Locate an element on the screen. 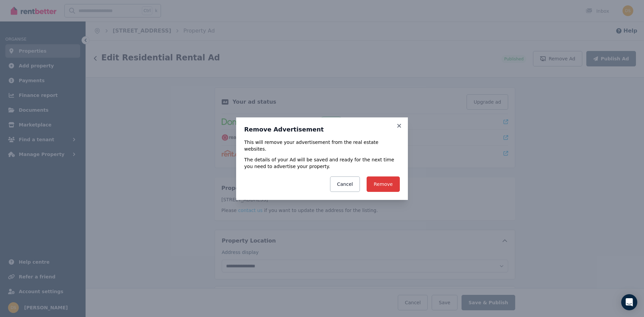 This screenshot has height=317, width=644. h3: Remove Advertisement is located at coordinates (322, 129).